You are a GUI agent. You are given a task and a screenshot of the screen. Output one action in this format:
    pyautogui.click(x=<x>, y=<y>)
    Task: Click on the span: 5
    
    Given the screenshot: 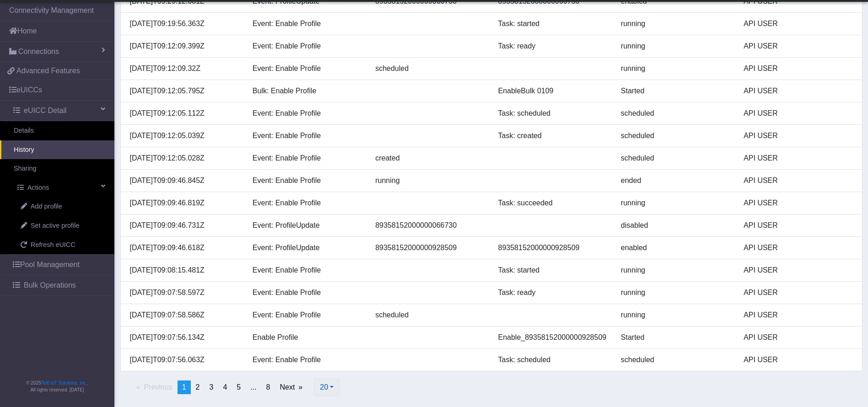 What is the action you would take?
    pyautogui.click(x=238, y=387)
    